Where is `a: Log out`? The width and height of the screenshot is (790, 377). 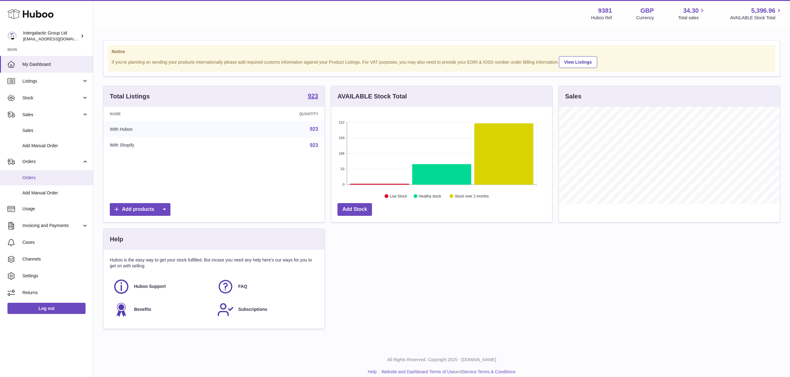
a: Log out is located at coordinates (46, 309).